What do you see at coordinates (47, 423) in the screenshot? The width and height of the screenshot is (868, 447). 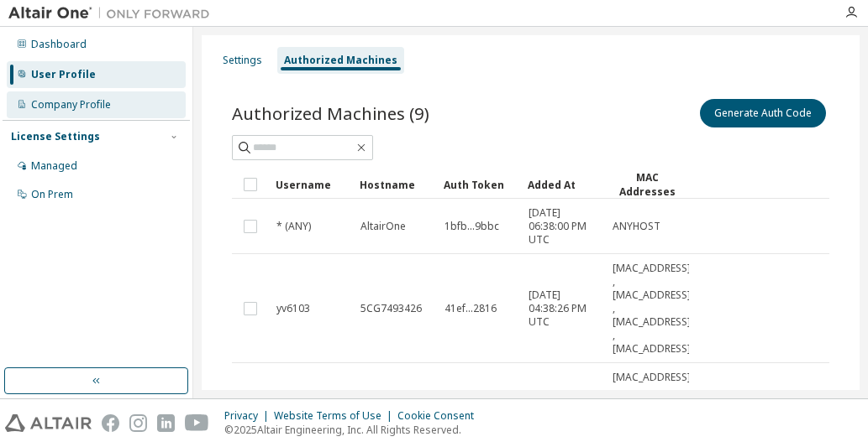 I see `img: altair_logo.svg` at bounding box center [47, 423].